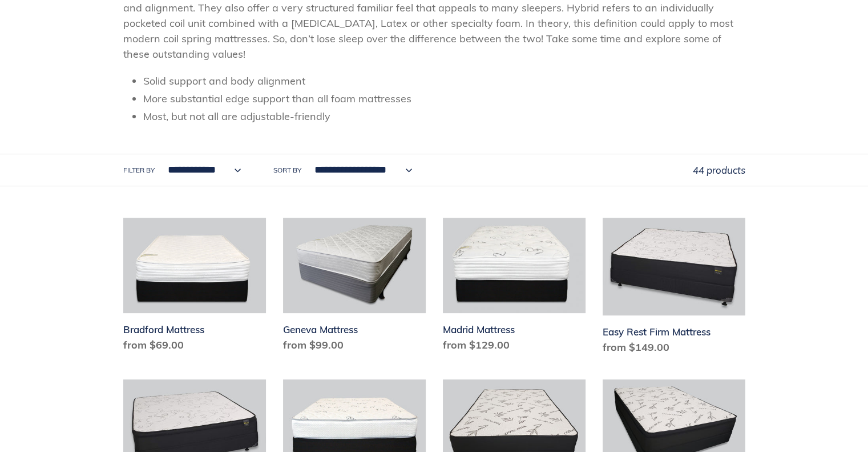 This screenshot has height=452, width=868. What do you see at coordinates (354, 287) in the screenshot?
I see `a: Geneva Mattress` at bounding box center [354, 287].